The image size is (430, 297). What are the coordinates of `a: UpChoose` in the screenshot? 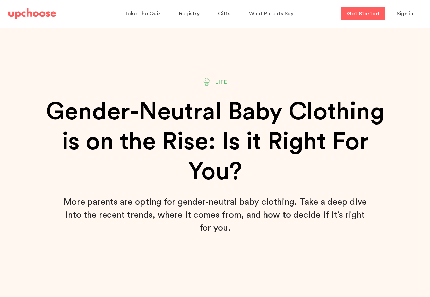 It's located at (32, 14).